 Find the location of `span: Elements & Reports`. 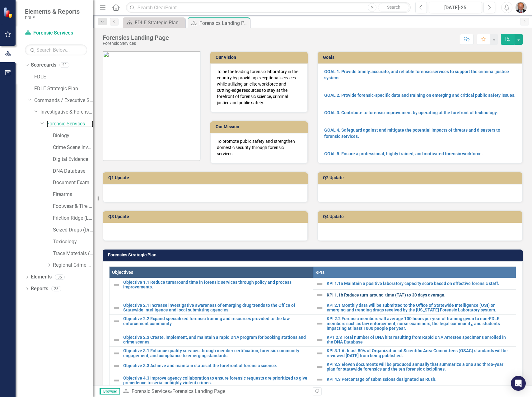

span: Elements & Reports is located at coordinates (52, 12).